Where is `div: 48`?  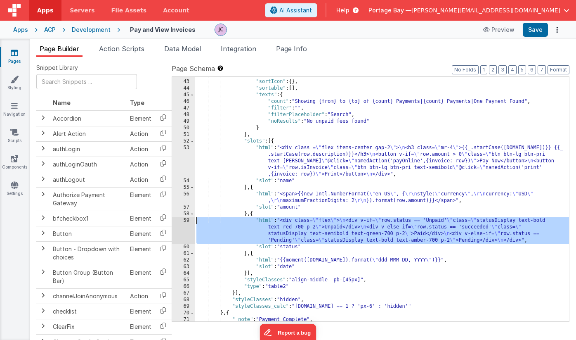
div: 48 is located at coordinates (183, 115).